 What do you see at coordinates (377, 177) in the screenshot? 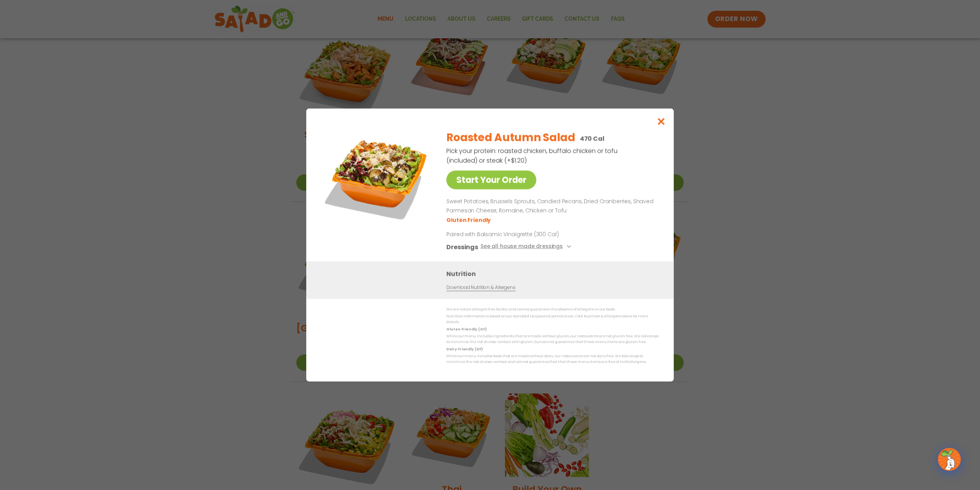
I see `img: Featured product photo for Roasted Autumn Salad` at bounding box center [377, 177].